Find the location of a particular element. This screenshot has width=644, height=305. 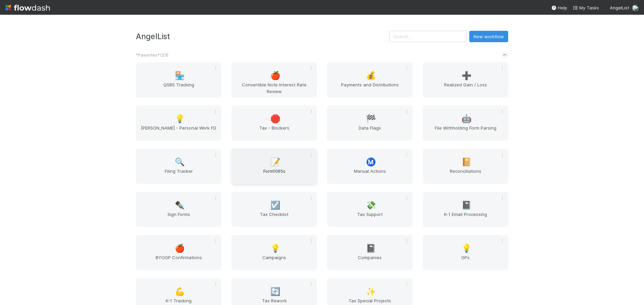

img: avatar_37569647-1c78-4889-accf-88c08d42a236.png is located at coordinates (635, 8).